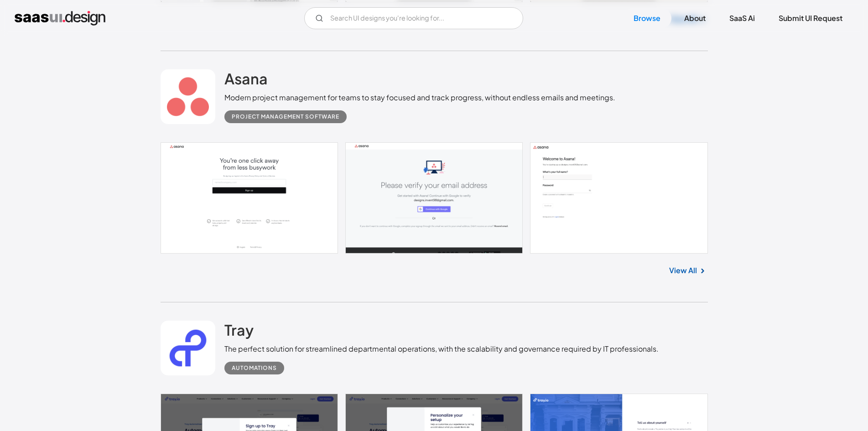  What do you see at coordinates (254, 368) in the screenshot?
I see `div: Automations` at bounding box center [254, 368].